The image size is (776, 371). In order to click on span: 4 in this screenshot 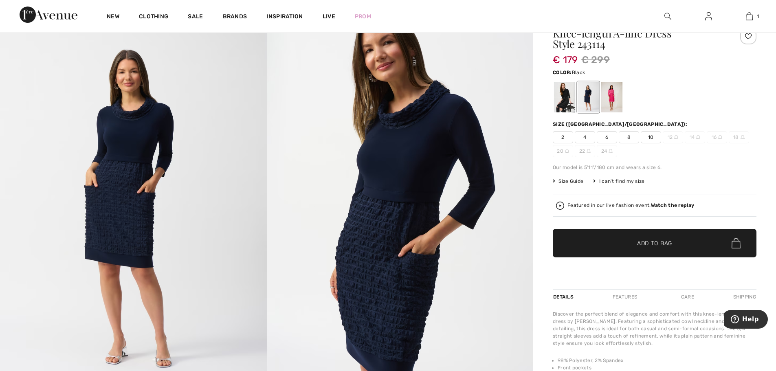, I will do `click(585, 137)`.